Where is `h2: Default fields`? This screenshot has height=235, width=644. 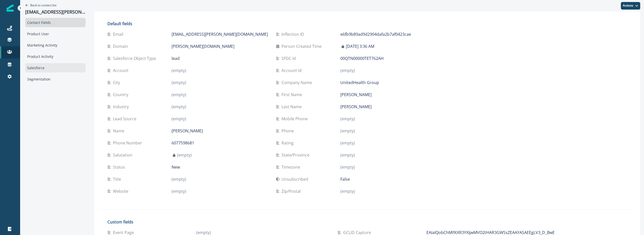 h2: Default fields is located at coordinates (272, 24).